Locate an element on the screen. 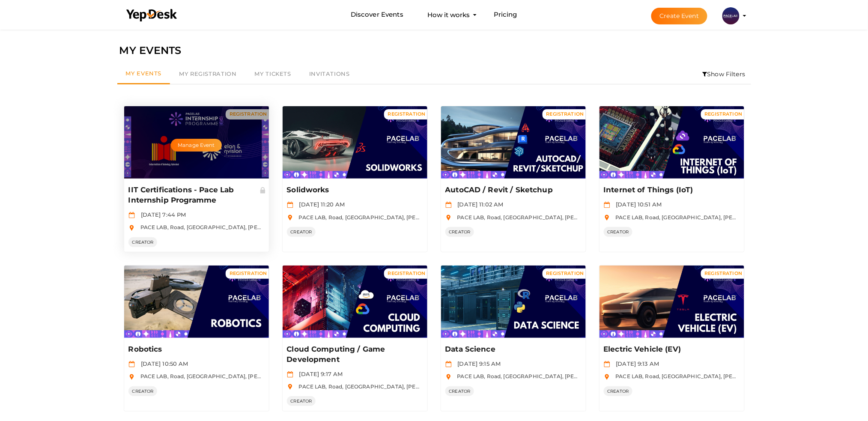 The height and width of the screenshot is (421, 868). img: ACg8ocL0kAMv6lbQGkAvZffMI2AGMQOEcunBVH5P4FVoqBXGP4BOzjY=s100 is located at coordinates (731, 16).